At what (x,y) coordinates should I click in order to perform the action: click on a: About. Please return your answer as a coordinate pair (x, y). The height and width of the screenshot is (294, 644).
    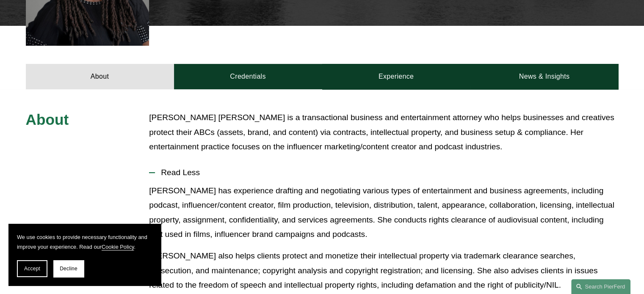
    Looking at the image, I should click on (100, 77).